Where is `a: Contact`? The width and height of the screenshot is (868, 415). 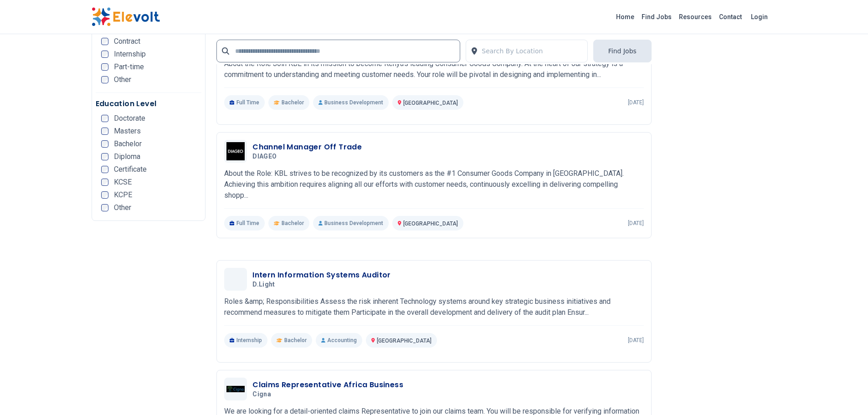 a: Contact is located at coordinates (730, 17).